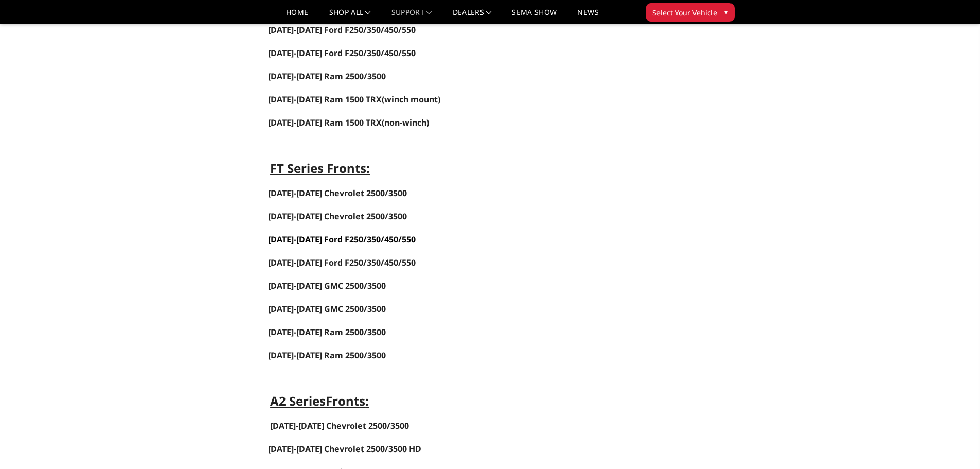 This screenshot has height=469, width=980. I want to click on span: Select Your Vehicle, so click(684, 12).